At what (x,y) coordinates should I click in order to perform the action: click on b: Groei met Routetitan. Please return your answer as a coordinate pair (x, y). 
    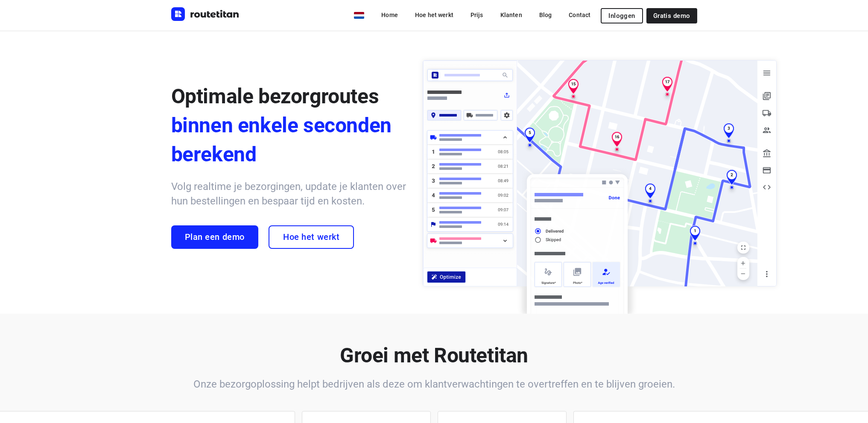
    Looking at the image, I should click on (434, 355).